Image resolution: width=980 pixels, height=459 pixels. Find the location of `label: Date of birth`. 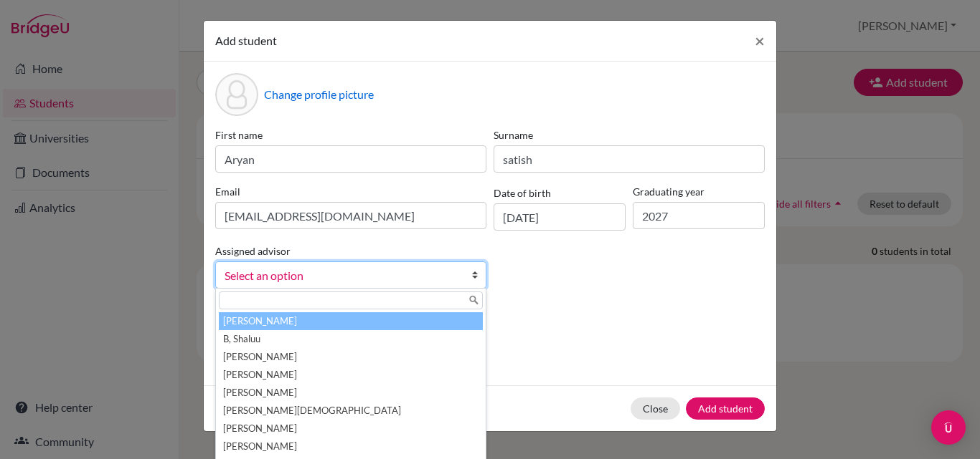

label: Date of birth is located at coordinates (522, 193).